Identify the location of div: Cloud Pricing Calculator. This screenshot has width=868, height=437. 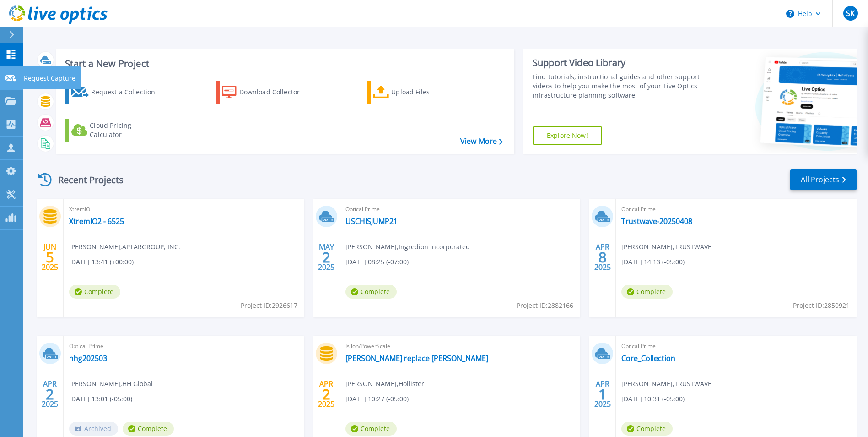
(126, 130).